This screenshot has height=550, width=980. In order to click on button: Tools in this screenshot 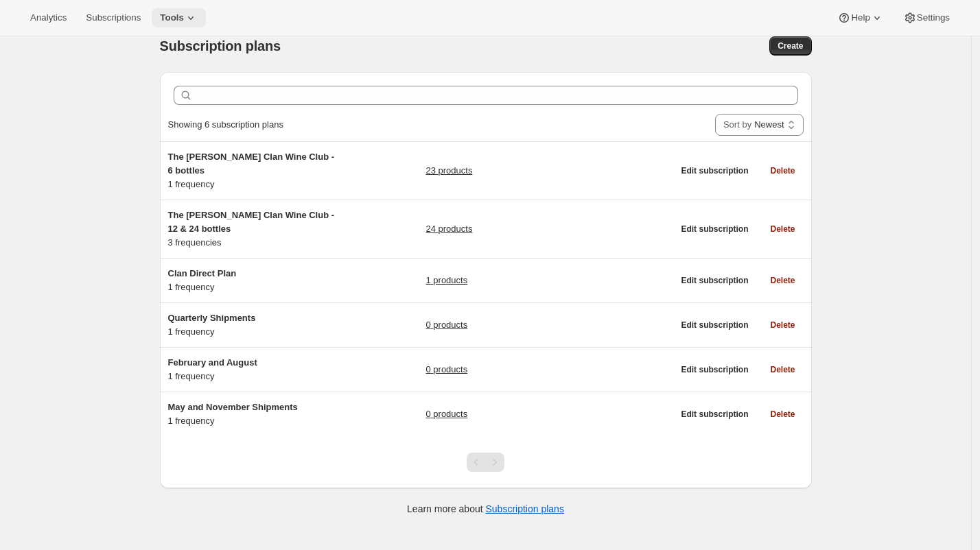, I will do `click(178, 18)`.